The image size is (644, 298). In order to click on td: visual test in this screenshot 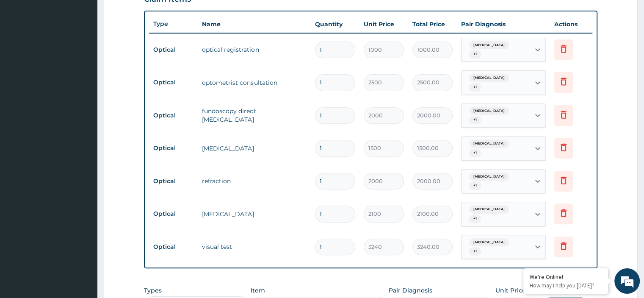, I will do `click(254, 247)`.